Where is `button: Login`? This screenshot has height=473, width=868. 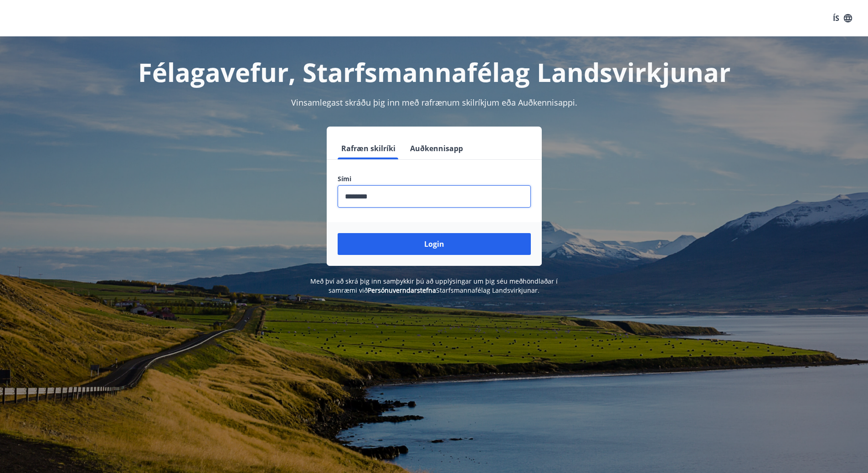 button: Login is located at coordinates (434, 244).